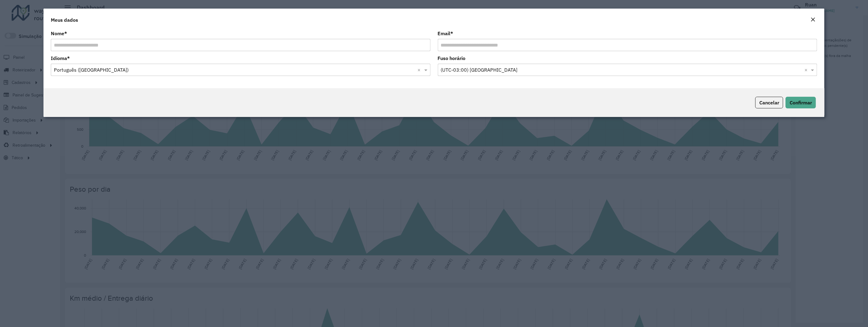 The height and width of the screenshot is (327, 868). Describe the element at coordinates (60, 58) in the screenshot. I see `label: Idioma` at that location.